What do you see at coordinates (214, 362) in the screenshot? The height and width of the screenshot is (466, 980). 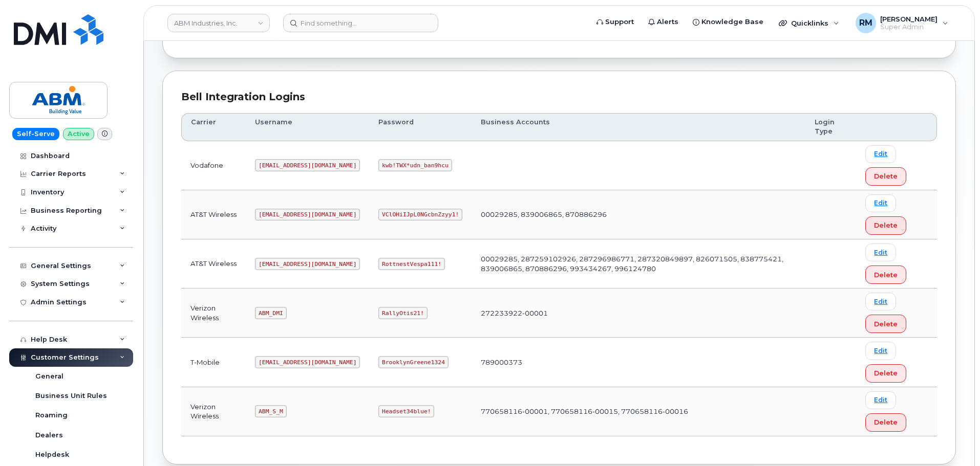 I see `td: T-Mobile` at bounding box center [214, 362].